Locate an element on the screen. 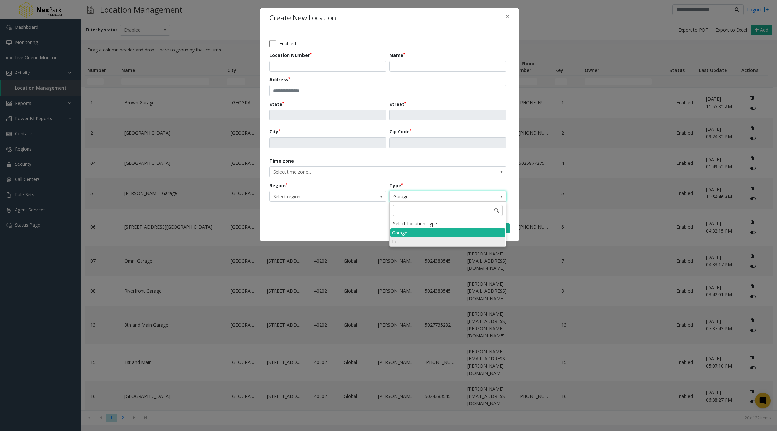  span: Garage is located at coordinates (436, 196).